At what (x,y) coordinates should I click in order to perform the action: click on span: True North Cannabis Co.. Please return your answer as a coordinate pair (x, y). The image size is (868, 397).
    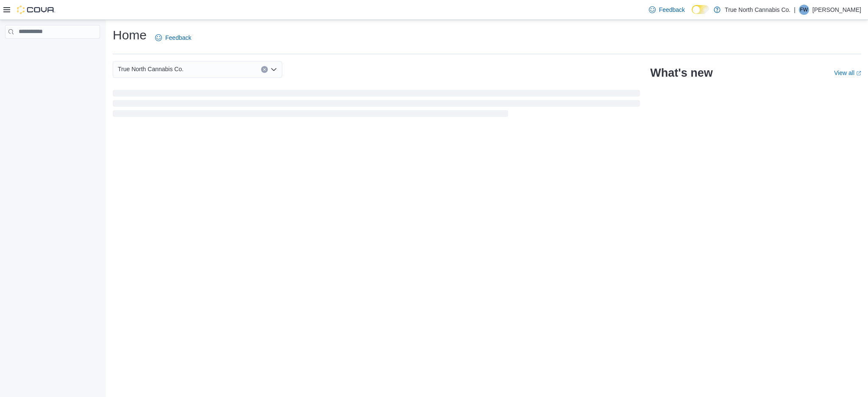
    Looking at the image, I should click on (150, 69).